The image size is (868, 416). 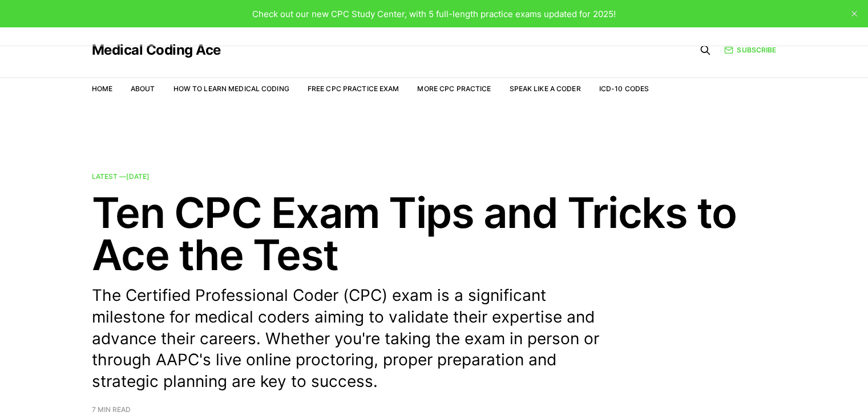 What do you see at coordinates (434, 233) in the screenshot?
I see `h2: Ten CPC Exam Tips and Tricks to Ace the Test` at bounding box center [434, 233].